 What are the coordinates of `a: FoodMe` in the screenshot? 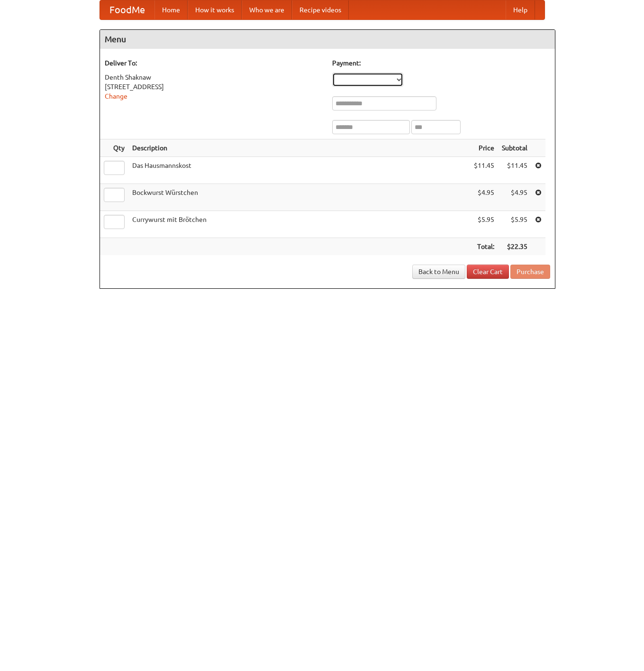 It's located at (127, 10).